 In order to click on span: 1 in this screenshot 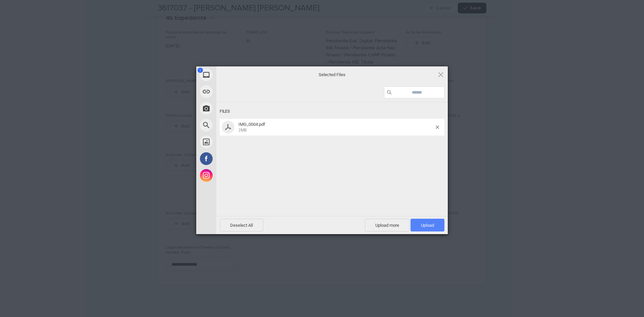, I will do `click(200, 70)`.